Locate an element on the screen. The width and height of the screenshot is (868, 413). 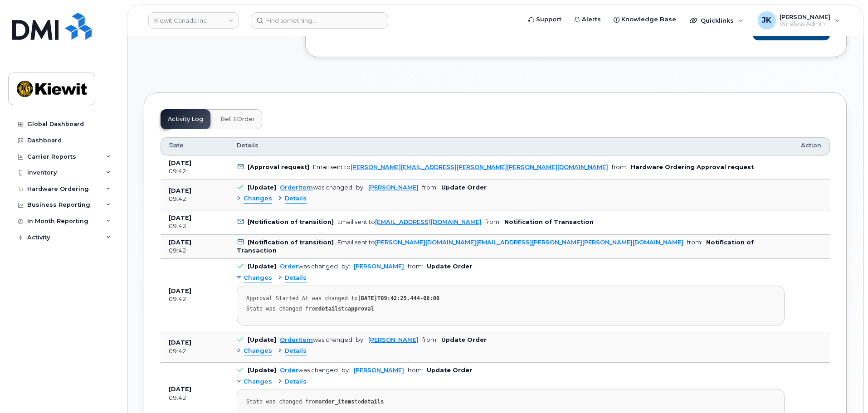
span: Bell eOrder is located at coordinates (237, 119).